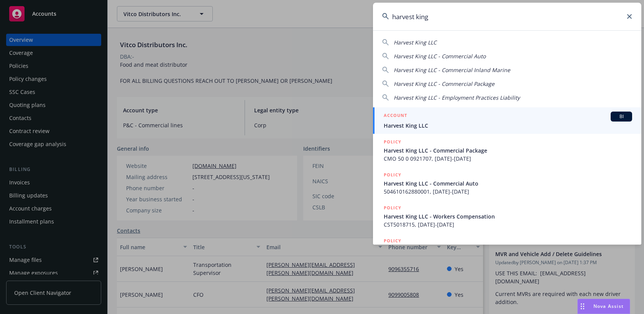  I want to click on a: POLICY, so click(507, 249).